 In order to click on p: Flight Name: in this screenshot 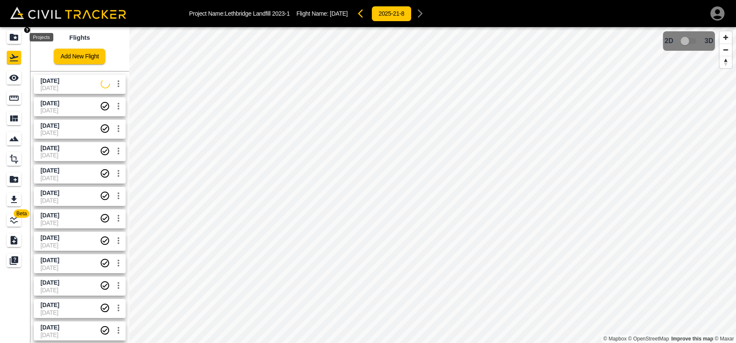, I will do `click(322, 14)`.